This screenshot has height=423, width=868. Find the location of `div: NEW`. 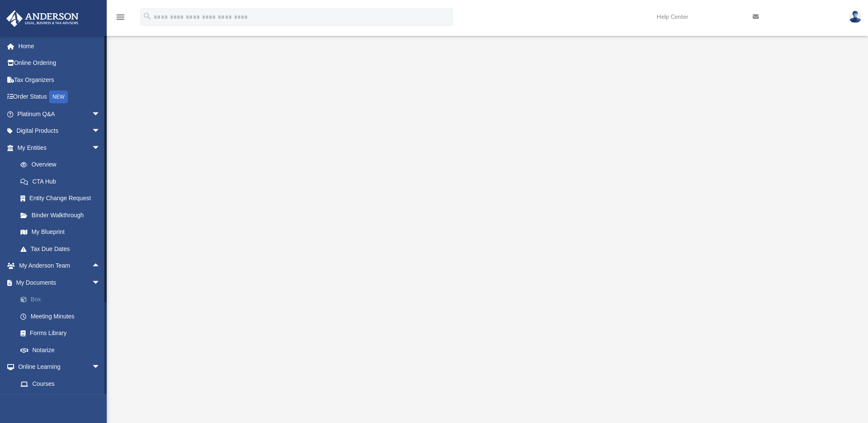

div: NEW is located at coordinates (59, 97).